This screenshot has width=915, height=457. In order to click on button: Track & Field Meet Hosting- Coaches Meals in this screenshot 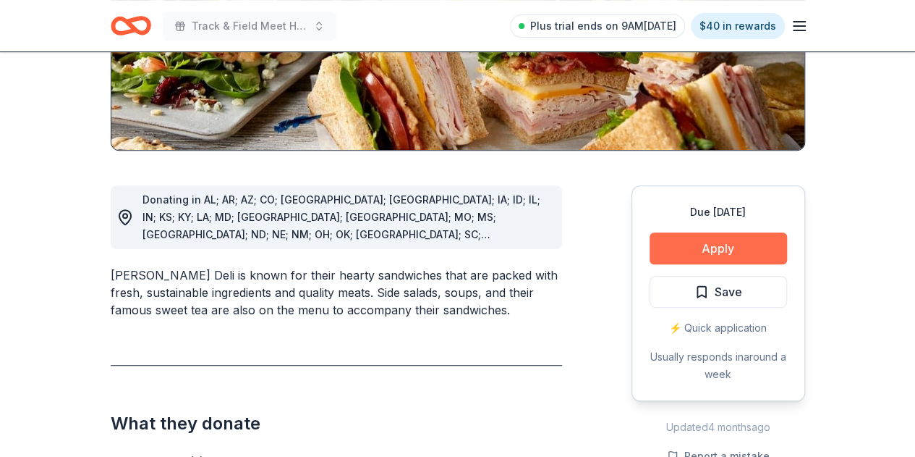, I will do `click(250, 26)`.